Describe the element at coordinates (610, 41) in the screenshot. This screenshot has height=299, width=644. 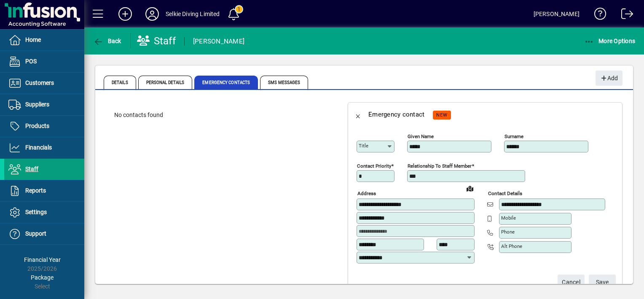
I see `span: More Options` at that location.